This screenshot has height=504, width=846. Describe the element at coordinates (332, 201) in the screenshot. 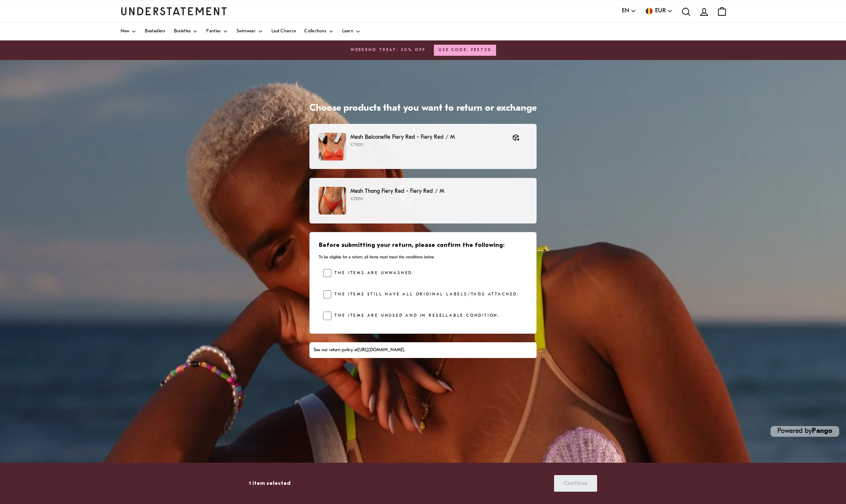

I see `img: FIRE-STR-004-M-fiery-red_8.jpg` at that location.